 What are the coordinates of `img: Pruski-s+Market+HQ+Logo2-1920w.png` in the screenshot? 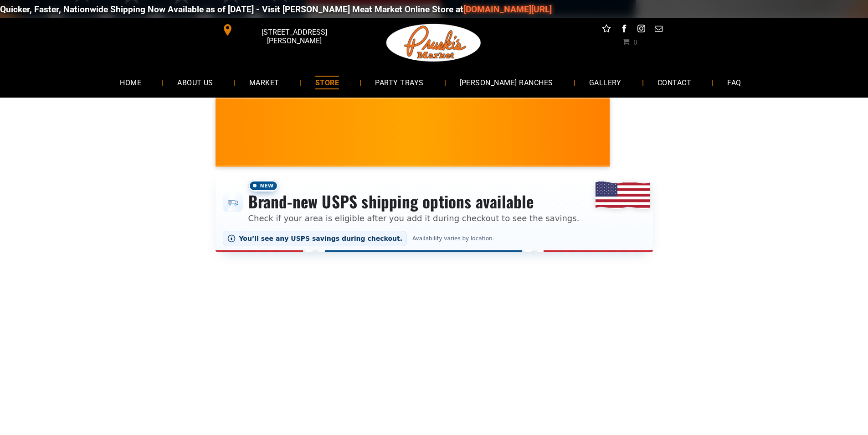 It's located at (434, 43).